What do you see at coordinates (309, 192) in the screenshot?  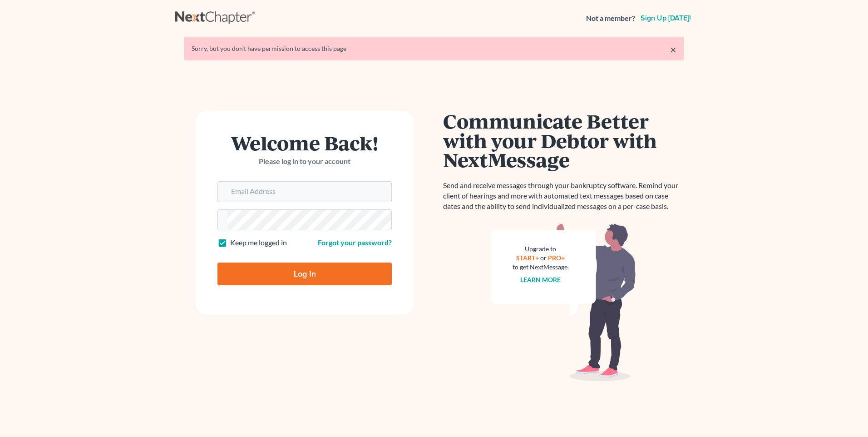 I see `input: Email Address` at bounding box center [309, 192].